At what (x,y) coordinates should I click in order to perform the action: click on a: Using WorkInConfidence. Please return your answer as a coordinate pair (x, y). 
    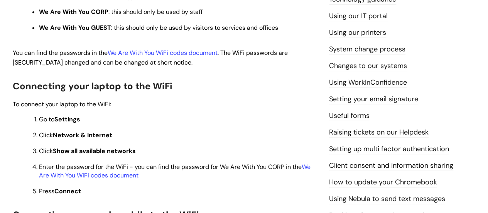
    Looking at the image, I should click on (368, 83).